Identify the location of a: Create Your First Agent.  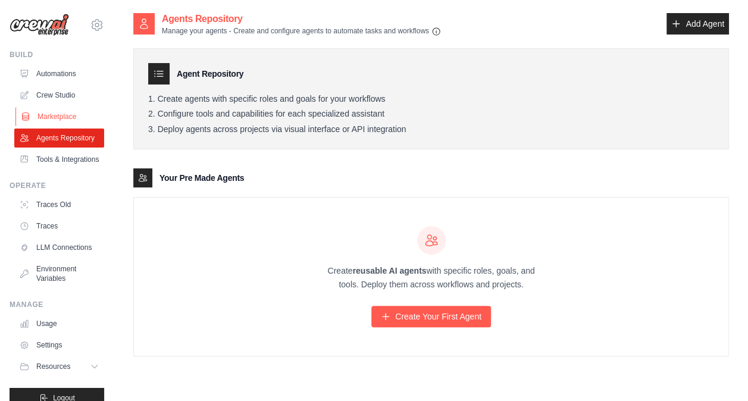
(431, 316).